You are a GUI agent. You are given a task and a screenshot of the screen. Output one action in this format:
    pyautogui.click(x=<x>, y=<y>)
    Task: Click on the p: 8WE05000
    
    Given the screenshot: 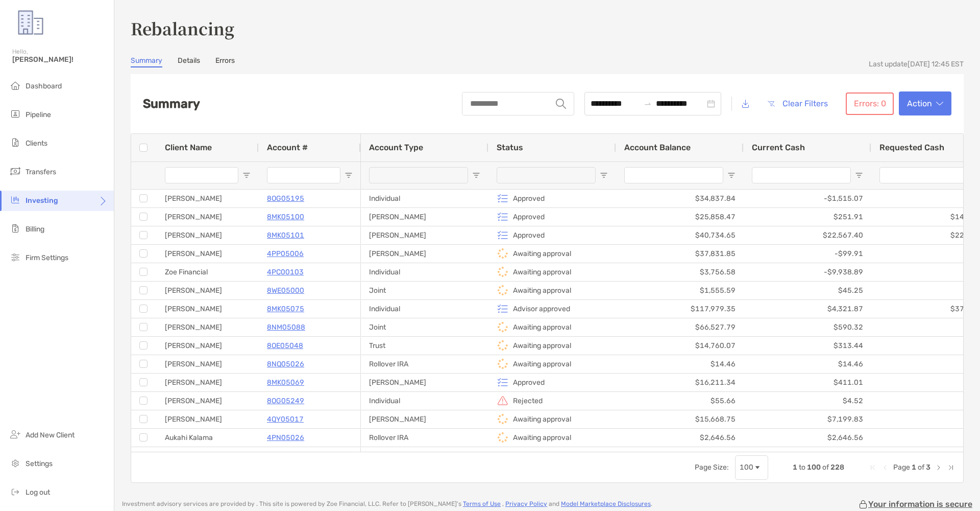 What is the action you would take?
    pyautogui.click(x=286, y=290)
    